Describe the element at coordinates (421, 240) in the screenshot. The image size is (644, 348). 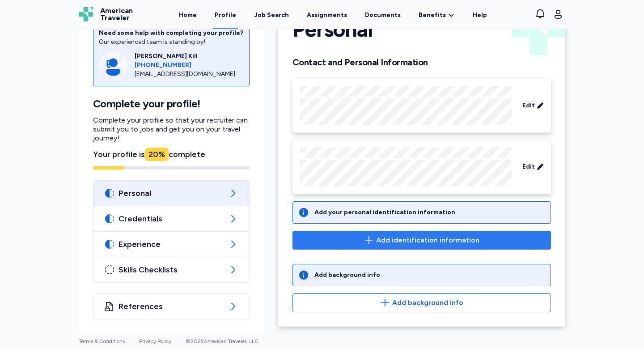
I see `button: Add identification information` at that location.